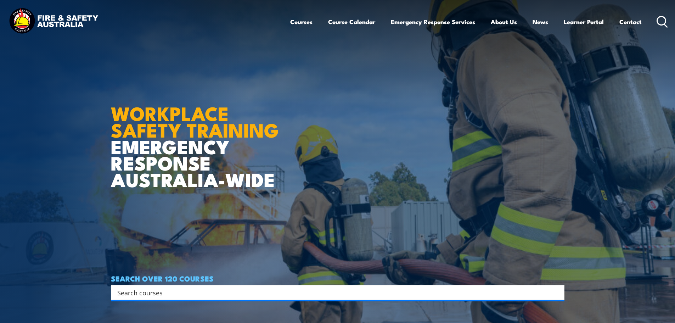  Describe the element at coordinates (433, 22) in the screenshot. I see `a: Emergency Response Services` at that location.